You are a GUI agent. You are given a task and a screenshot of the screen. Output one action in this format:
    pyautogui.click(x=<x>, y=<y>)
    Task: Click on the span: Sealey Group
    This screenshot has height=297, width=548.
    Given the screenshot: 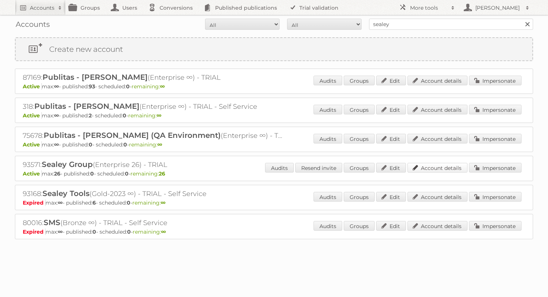 What is the action you would take?
    pyautogui.click(x=67, y=164)
    